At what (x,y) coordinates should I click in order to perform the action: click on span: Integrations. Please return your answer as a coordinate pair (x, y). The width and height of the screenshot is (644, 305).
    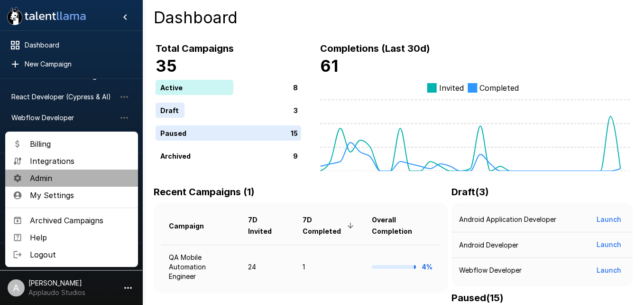
    Looking at the image, I should click on (80, 161).